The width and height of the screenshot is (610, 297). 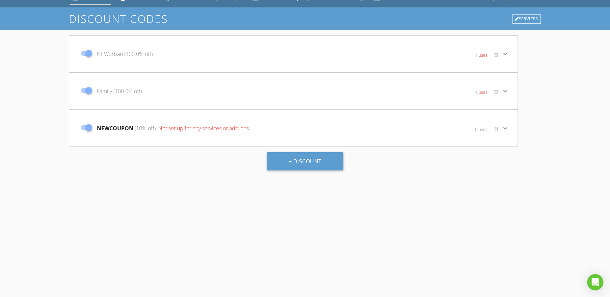 What do you see at coordinates (144, 128) in the screenshot?
I see `span: (10% off)` at bounding box center [144, 128].